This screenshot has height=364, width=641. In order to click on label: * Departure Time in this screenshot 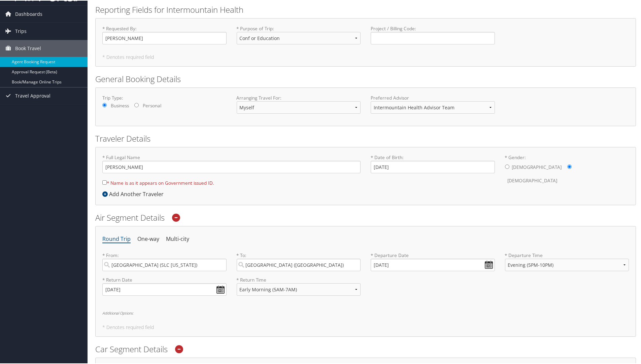, I will do `click(566, 263)`.